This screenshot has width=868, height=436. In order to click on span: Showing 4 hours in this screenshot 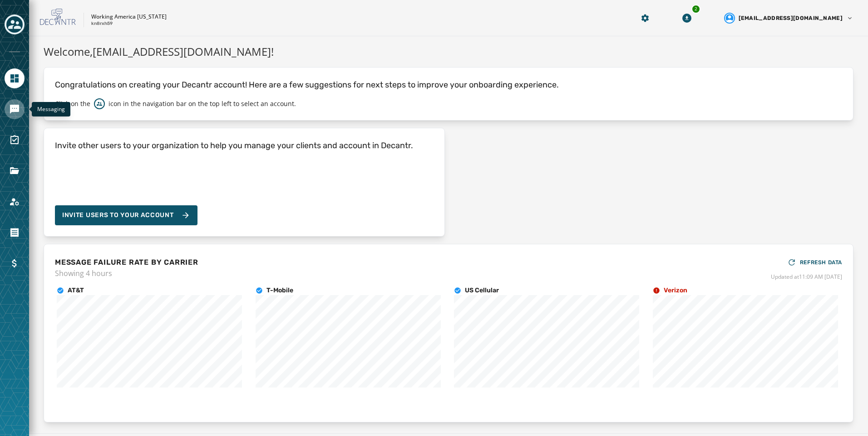, I will do `click(127, 274)`.